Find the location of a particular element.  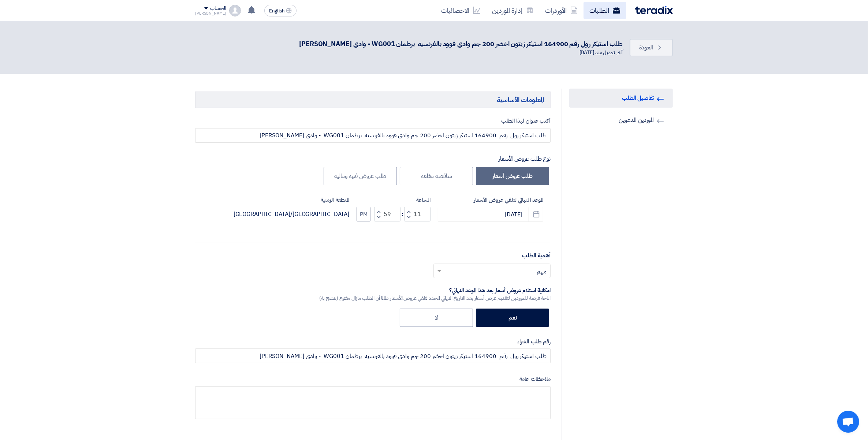

label: نعم is located at coordinates (513, 318).